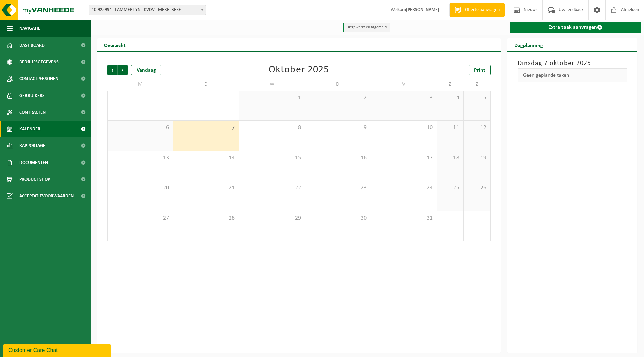 The height and width of the screenshot is (357, 644). What do you see at coordinates (404, 85) in the screenshot?
I see `td: V` at bounding box center [404, 85].